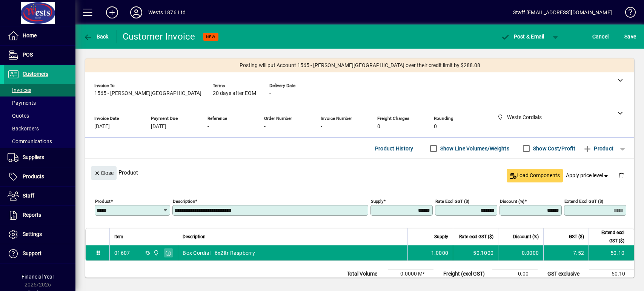  I want to click on span: Description, so click(194, 237).